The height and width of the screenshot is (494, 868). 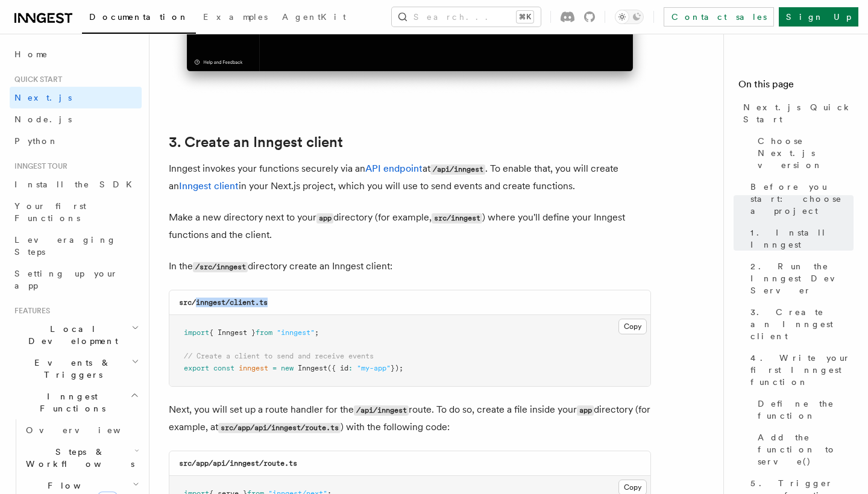 What do you see at coordinates (802, 278) in the screenshot?
I see `span: 2. Run the Inngest Dev Server` at bounding box center [802, 278].